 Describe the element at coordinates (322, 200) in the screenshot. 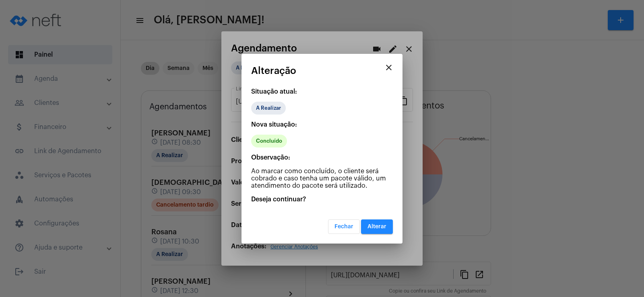

I see `p: Deseja continuar?` at that location.